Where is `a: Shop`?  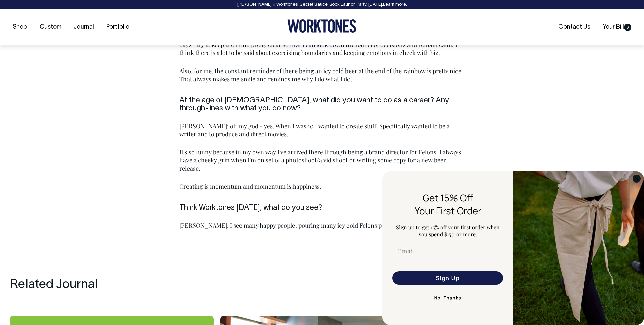
a: Shop is located at coordinates (19, 27).